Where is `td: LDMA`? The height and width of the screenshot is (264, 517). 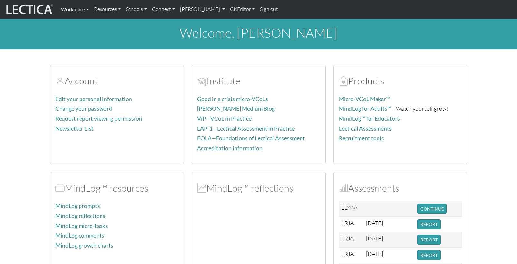
td: LDMA is located at coordinates (351, 209).